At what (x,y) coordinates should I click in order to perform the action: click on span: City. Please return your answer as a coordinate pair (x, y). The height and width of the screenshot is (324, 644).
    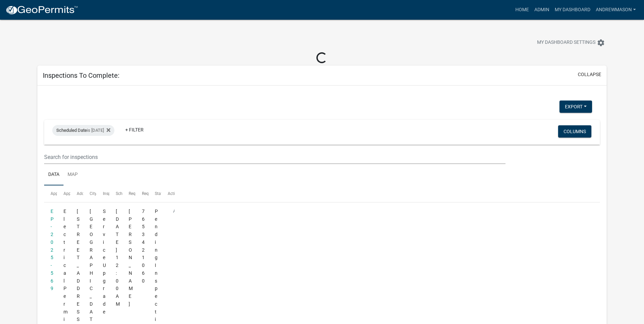
    Looking at the image, I should click on (93, 194).